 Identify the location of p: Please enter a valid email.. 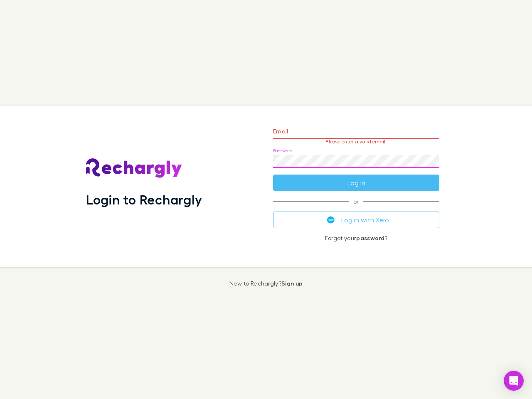
(356, 141).